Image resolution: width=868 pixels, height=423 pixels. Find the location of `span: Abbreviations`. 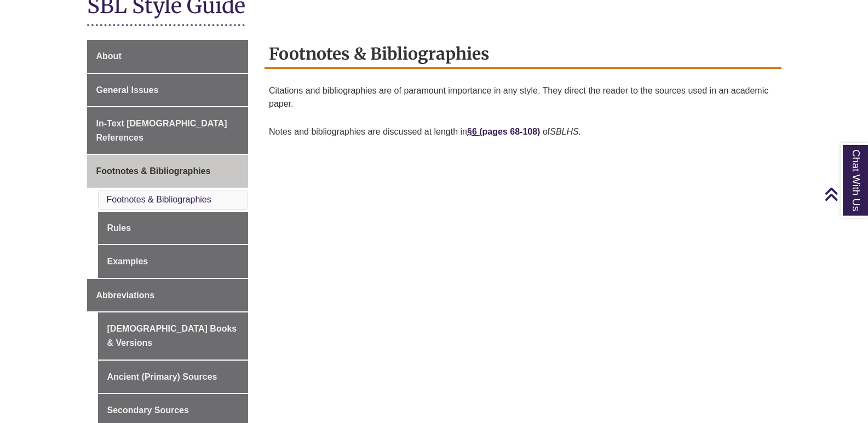

span: Abbreviations is located at coordinates (125, 295).